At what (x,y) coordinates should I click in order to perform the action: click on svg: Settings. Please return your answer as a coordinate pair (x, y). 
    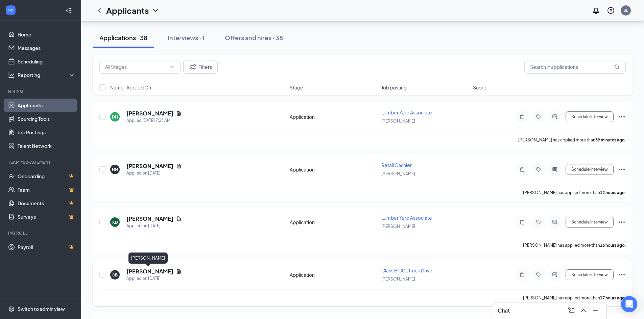
    Looking at the image, I should click on (11, 309).